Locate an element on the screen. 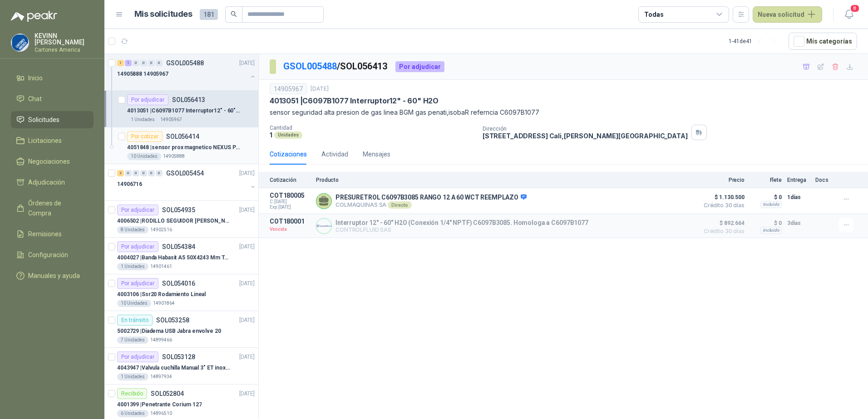 The height and width of the screenshot is (419, 868). p: Dirección is located at coordinates (585, 129).